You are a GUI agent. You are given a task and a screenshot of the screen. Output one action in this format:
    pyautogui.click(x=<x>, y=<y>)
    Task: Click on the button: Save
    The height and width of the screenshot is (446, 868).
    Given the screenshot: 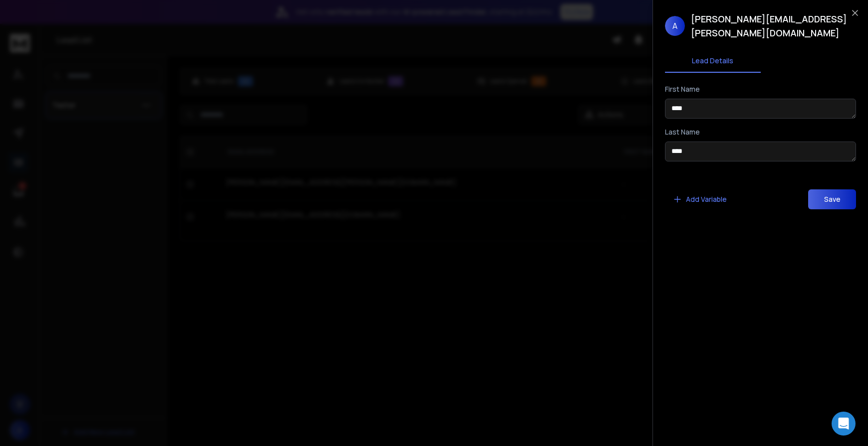 What is the action you would take?
    pyautogui.click(x=832, y=199)
    